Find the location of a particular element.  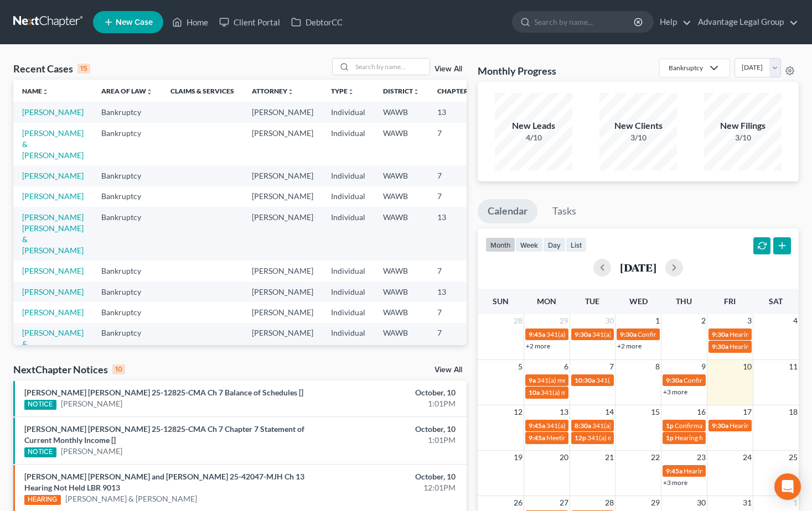

span: 14 is located at coordinates (609, 413).